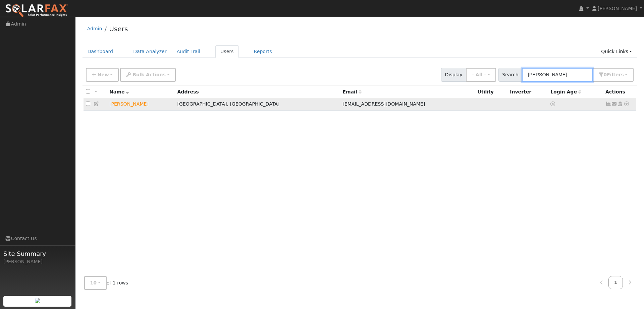 This screenshot has height=309, width=644. I want to click on a: Edit User, so click(96, 104).